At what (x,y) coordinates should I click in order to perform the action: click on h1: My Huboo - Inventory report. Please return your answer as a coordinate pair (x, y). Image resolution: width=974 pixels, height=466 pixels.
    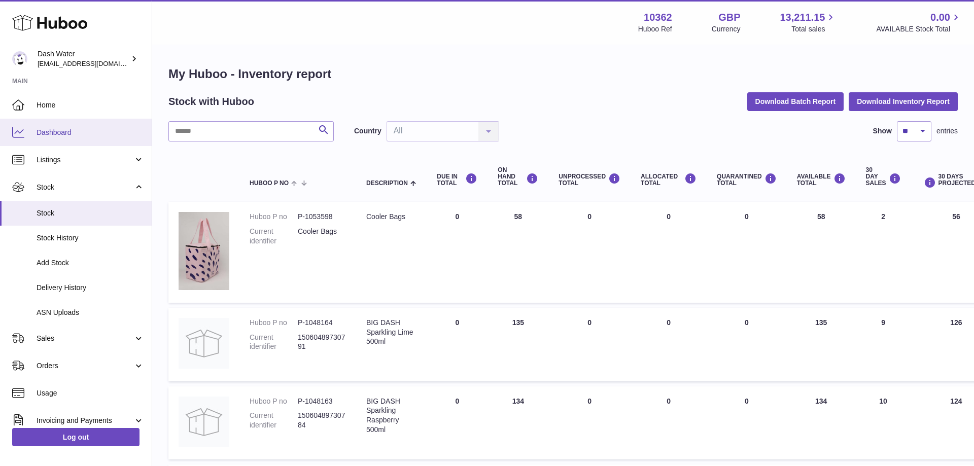
    Looking at the image, I should click on (563, 74).